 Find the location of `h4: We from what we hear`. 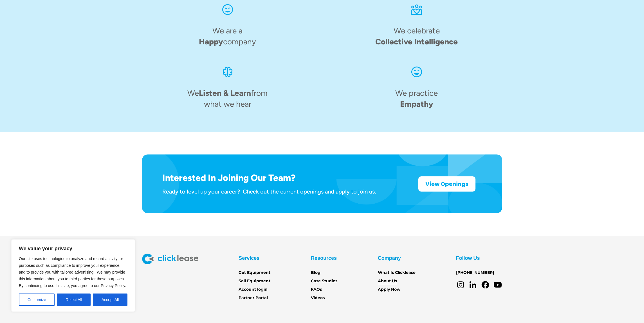

h4: We from what we hear is located at coordinates (228, 98).